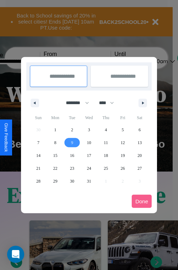 This screenshot has height=270, width=178. Describe the element at coordinates (55, 118) in the screenshot. I see `span: Mon` at that location.